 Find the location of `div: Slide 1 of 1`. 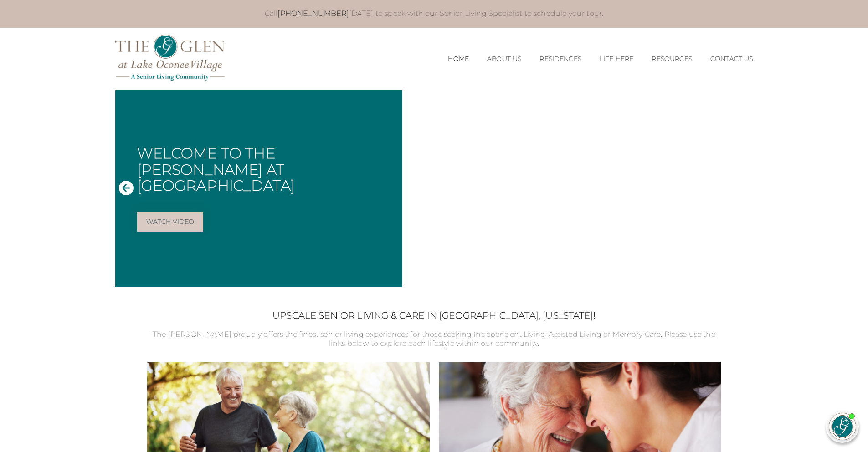

div: Slide 1 of 1 is located at coordinates (434, 189).